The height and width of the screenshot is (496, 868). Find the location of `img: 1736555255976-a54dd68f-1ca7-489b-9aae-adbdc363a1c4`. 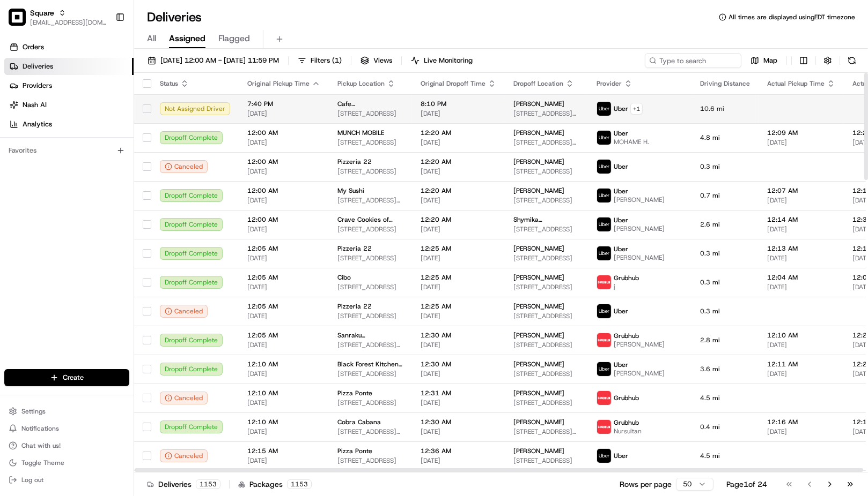

img: 1736555255976-a54dd68f-1ca7-489b-9aae-adbdc363a1c4 is located at coordinates (20, 112).